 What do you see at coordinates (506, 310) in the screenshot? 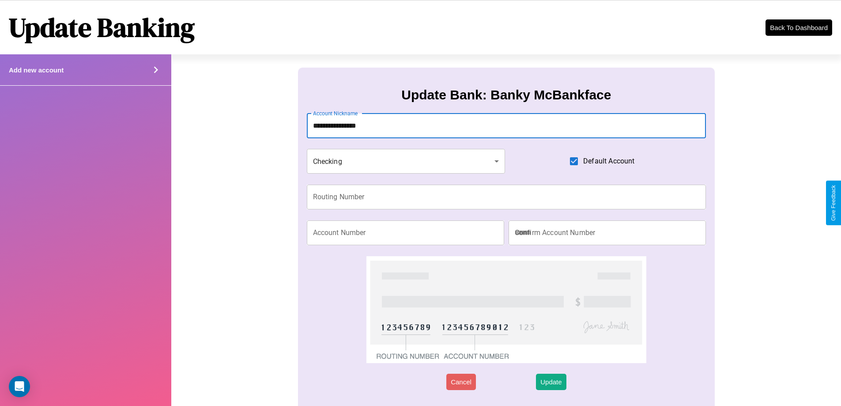
I see `img: check` at bounding box center [506, 310].